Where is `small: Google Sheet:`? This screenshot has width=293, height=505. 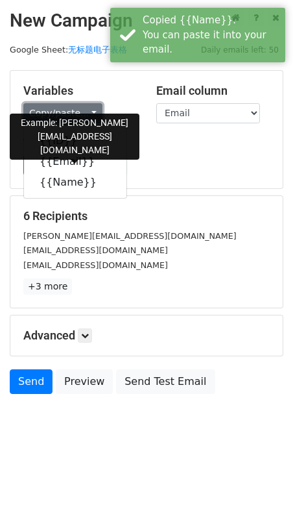 small: Google Sheet: is located at coordinates (68, 49).